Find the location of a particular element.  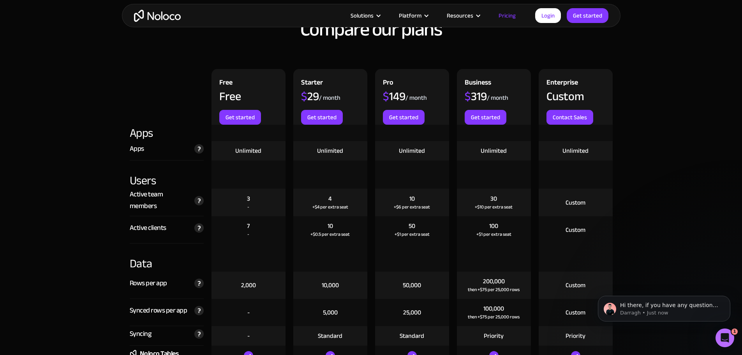

a: home is located at coordinates (157, 16).